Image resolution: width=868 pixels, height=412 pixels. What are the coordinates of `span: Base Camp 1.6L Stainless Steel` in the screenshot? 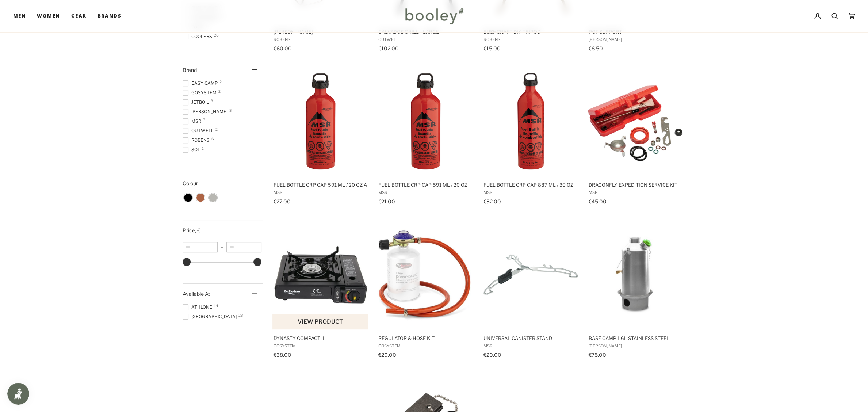 It's located at (636, 338).